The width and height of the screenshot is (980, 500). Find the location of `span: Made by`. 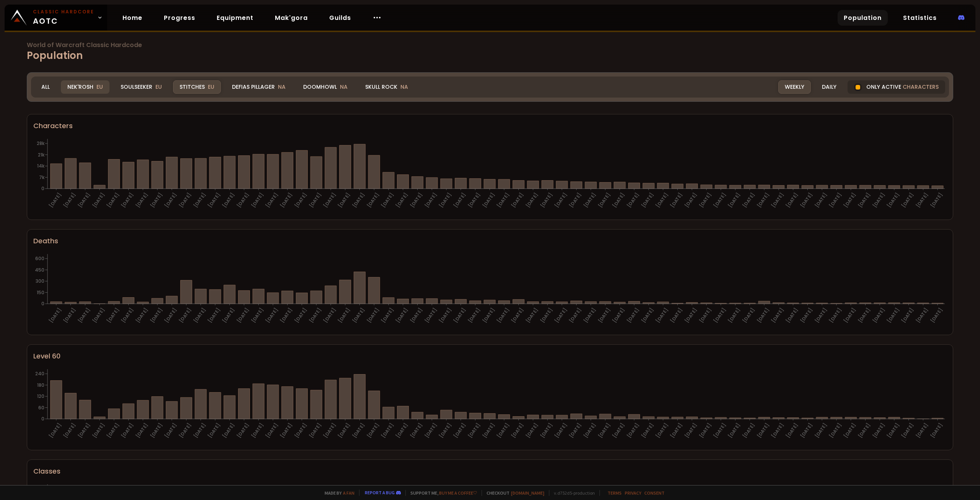

span: Made by is located at coordinates (338, 493).